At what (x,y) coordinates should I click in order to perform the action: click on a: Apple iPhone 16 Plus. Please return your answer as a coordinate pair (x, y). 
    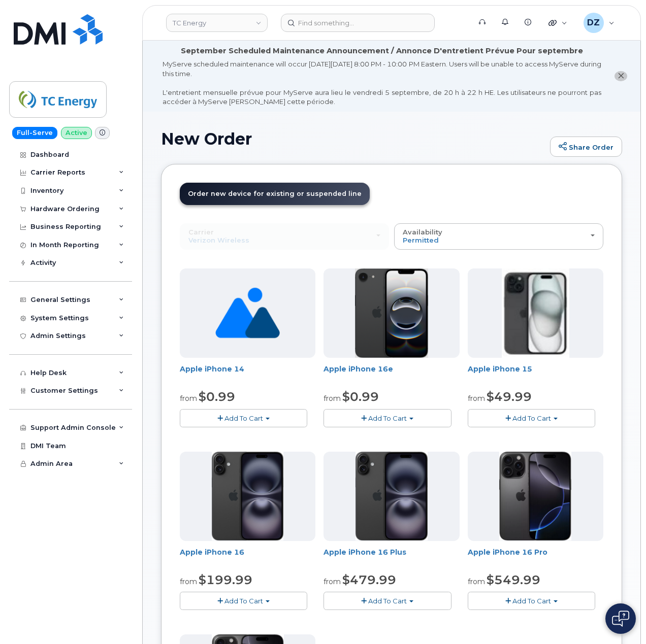
    Looking at the image, I should click on (364, 552).